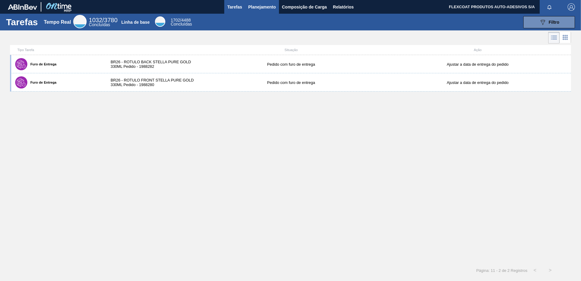  Describe the element at coordinates (478, 50) in the screenshot. I see `div: Ação` at that location.